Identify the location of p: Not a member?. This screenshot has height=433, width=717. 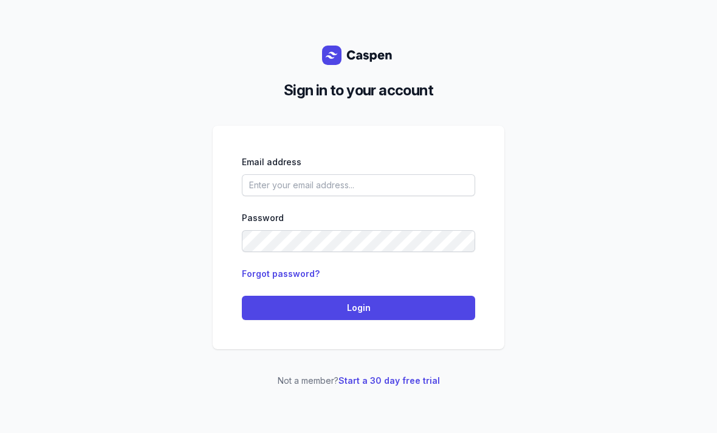
(359, 381).